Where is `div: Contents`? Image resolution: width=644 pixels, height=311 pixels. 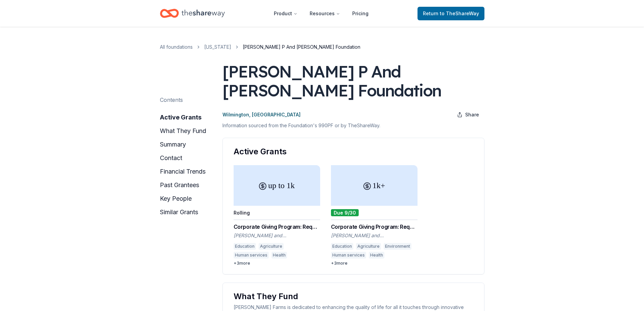 div: Contents is located at coordinates (172, 100).